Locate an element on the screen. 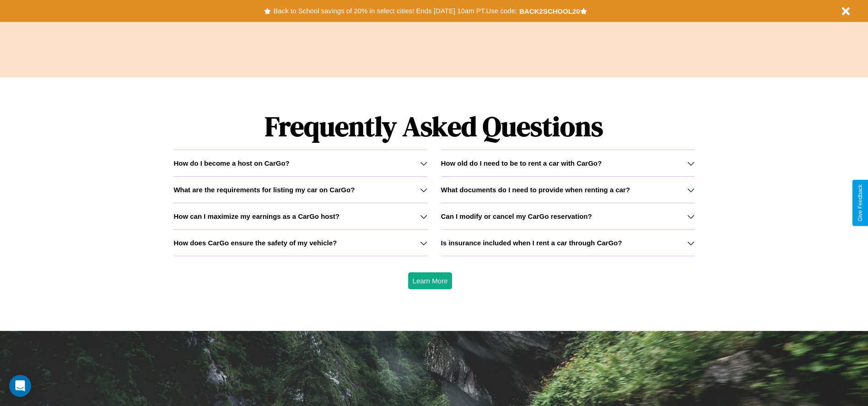  h3: How old do I need to be to rent a car with CarGo? is located at coordinates (521, 163).